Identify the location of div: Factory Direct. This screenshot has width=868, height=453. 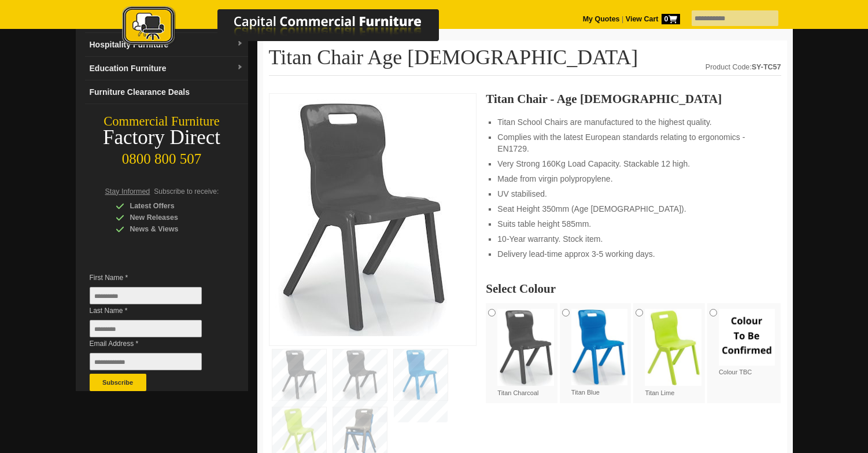
(162, 138).